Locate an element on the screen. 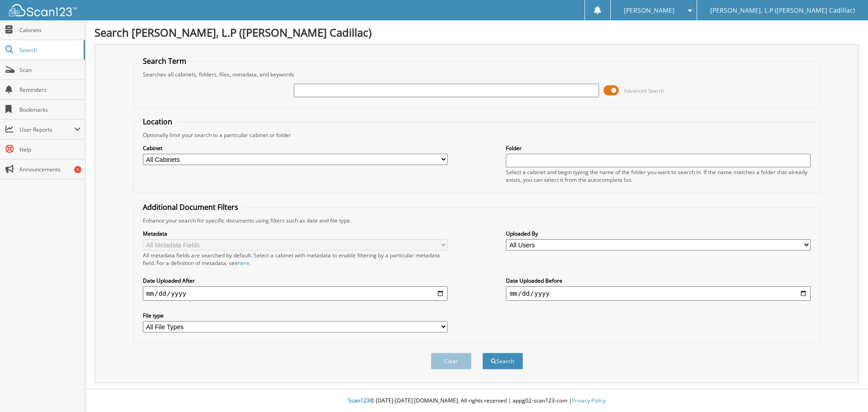 Image resolution: width=868 pixels, height=412 pixels. div: All metadata fields are searched by default. Select a cabinet with metadata to enable filtering b... is located at coordinates (295, 259).